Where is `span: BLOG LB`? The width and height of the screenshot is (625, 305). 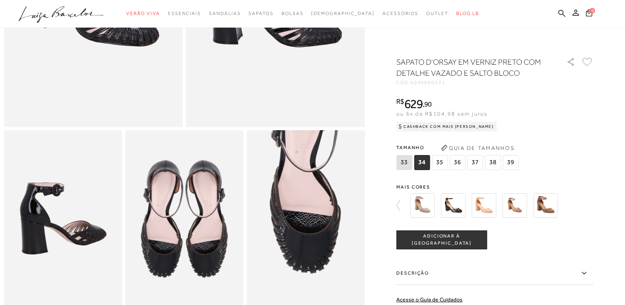
span: BLOG LB is located at coordinates (468, 13).